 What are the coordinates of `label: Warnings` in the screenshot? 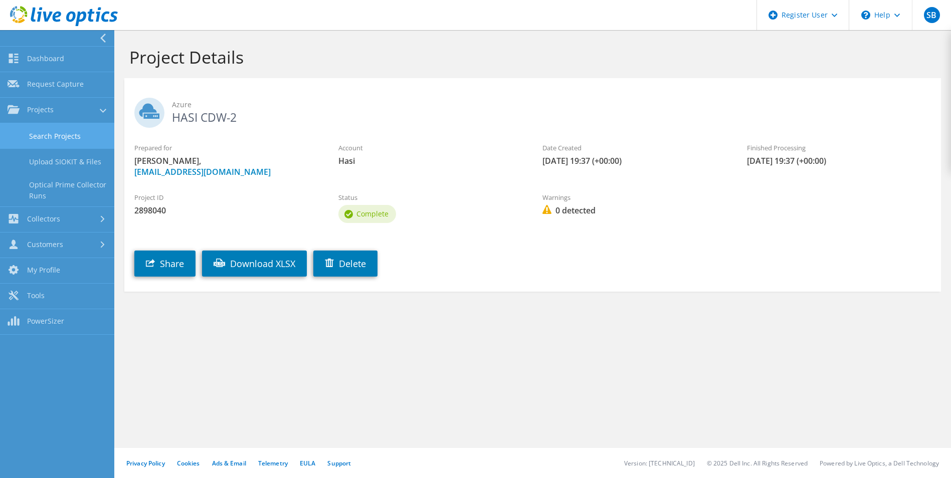 It's located at (634, 197).